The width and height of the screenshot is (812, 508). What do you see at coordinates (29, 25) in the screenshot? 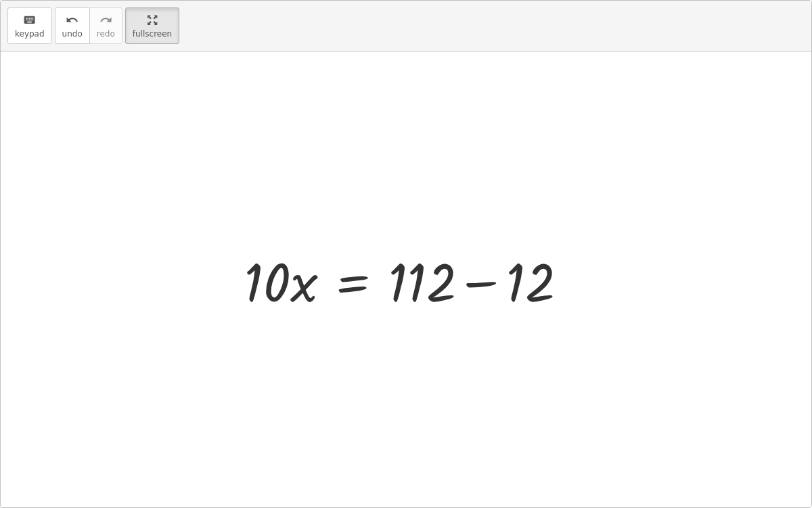
I see `button: keyboardkeypad` at bounding box center [29, 25].